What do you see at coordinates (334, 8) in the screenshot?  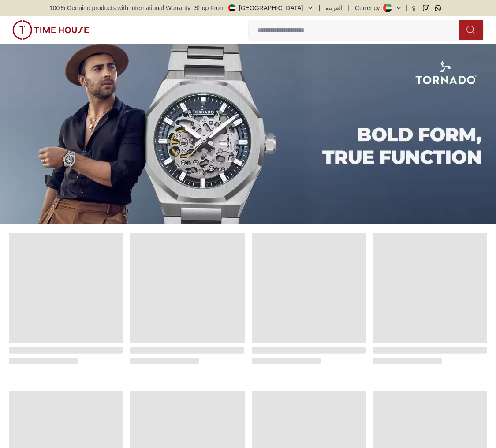 I see `span: العربية` at bounding box center [334, 8].